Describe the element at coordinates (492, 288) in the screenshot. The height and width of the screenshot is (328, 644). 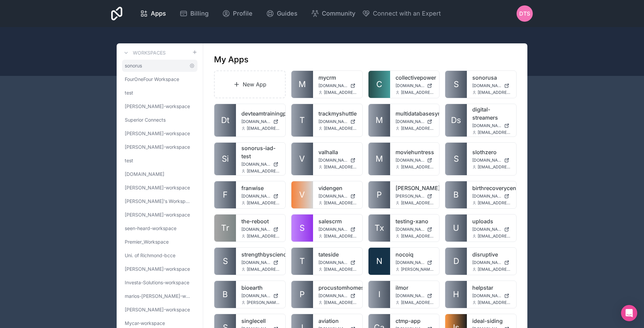
I see `a: helpstar` at that location.